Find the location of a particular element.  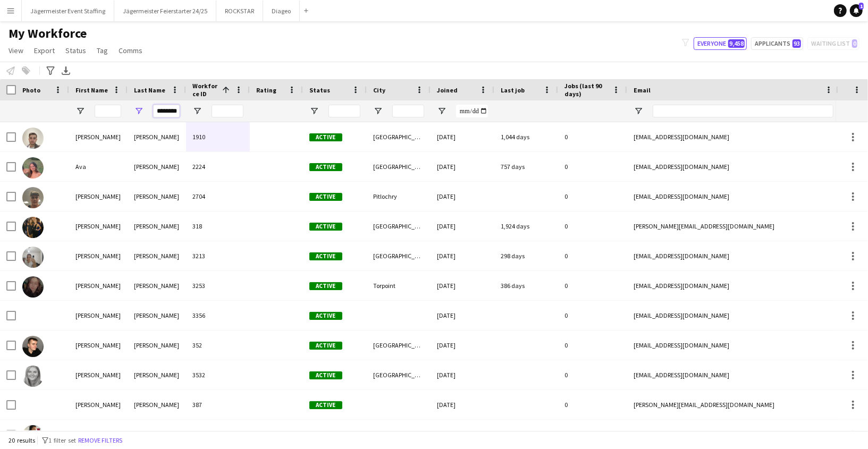

button: Jägermeister Event Staffing is located at coordinates (68, 11).